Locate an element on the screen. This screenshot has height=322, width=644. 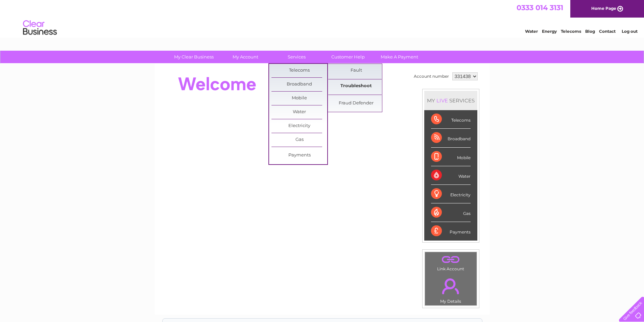
div: Gas is located at coordinates (451, 213).